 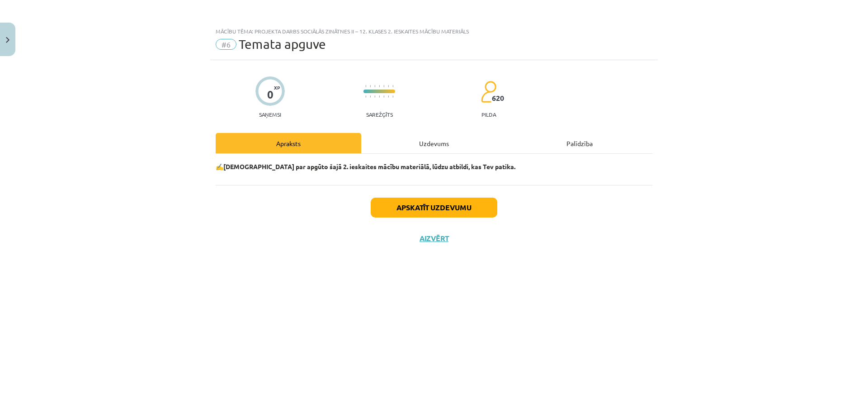 What do you see at coordinates (434, 239) in the screenshot?
I see `button: Aizvērt` at bounding box center [434, 239].